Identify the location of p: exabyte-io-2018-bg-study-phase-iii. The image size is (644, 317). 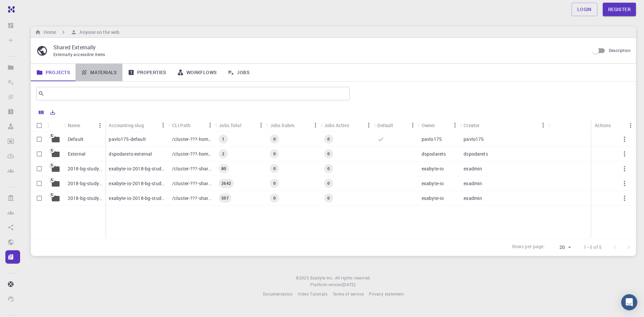
(137, 184).